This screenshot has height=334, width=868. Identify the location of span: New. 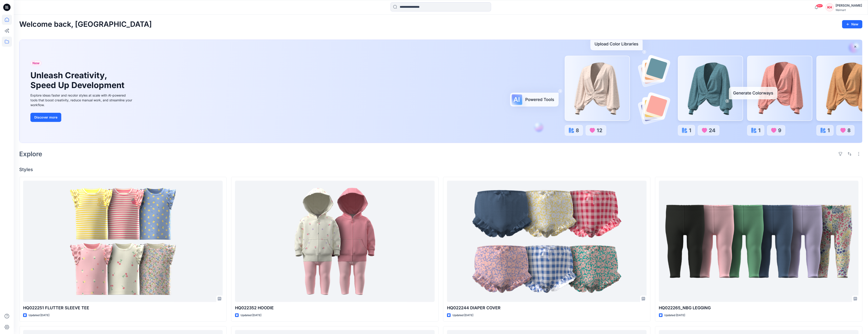
(36, 63).